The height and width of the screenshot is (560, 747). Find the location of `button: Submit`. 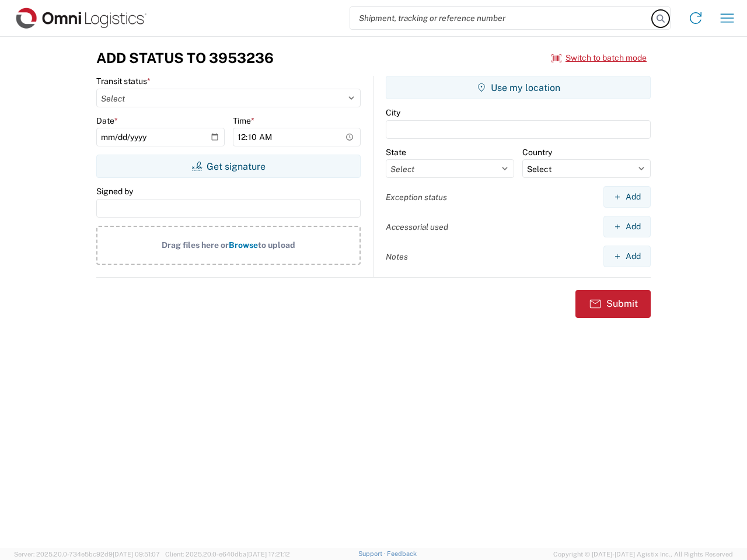

button: Submit is located at coordinates (613, 304).